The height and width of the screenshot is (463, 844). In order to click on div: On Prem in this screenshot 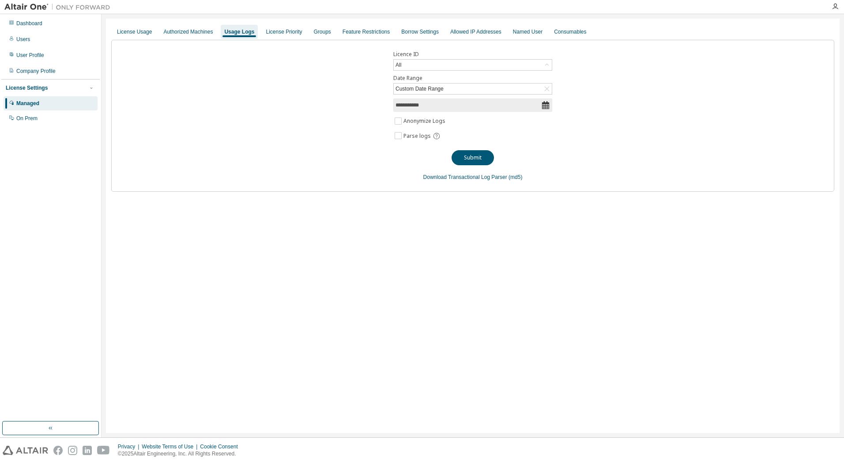, I will do `click(27, 118)`.